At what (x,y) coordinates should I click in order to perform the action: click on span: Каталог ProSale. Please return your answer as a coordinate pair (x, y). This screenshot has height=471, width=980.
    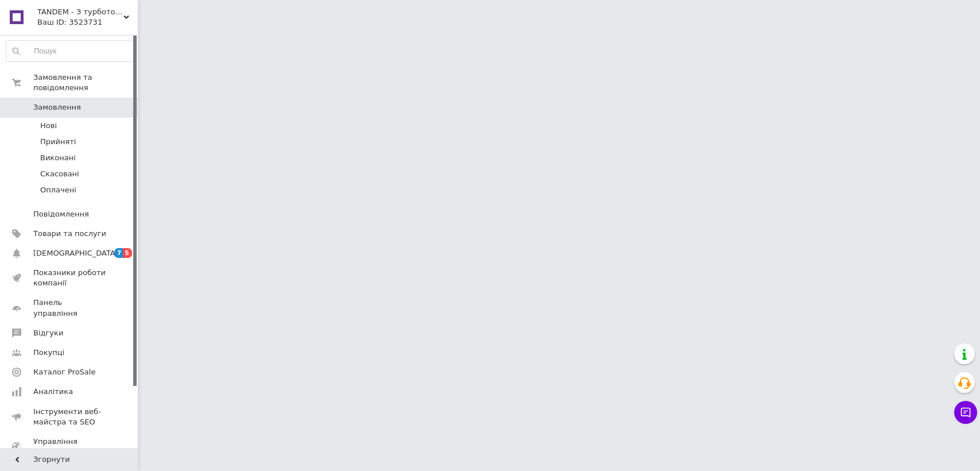
    Looking at the image, I should click on (64, 372).